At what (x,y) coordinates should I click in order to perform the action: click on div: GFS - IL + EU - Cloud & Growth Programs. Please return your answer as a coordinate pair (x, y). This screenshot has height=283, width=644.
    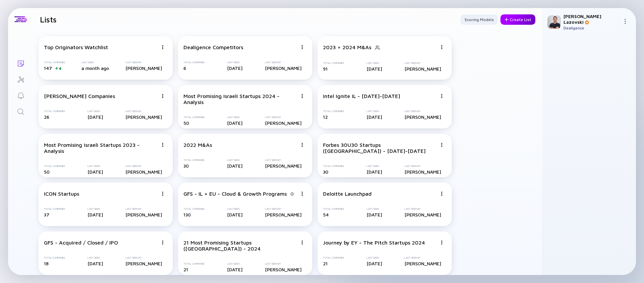
    Looking at the image, I should click on (235, 194).